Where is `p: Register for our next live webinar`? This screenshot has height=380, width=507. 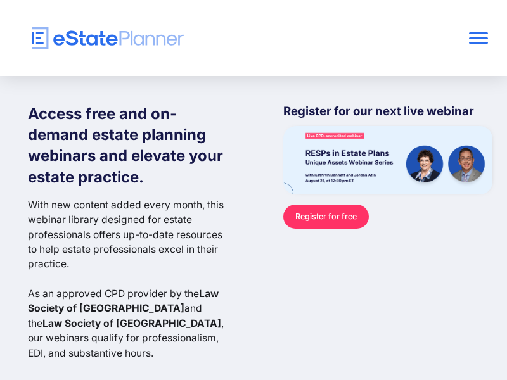 p: Register for our next live webinar is located at coordinates (388, 115).